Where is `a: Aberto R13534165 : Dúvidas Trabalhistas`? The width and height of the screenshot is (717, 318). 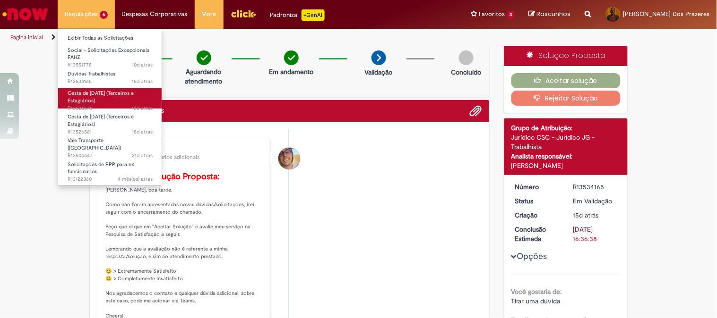
a: Aberto R13534165 : Dúvidas Trabalhistas is located at coordinates (110, 77).